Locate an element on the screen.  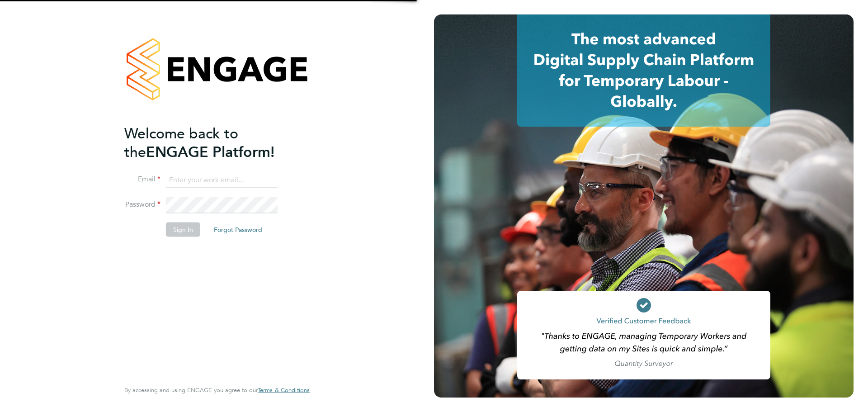
input: Enter your work email... is located at coordinates (222, 180).